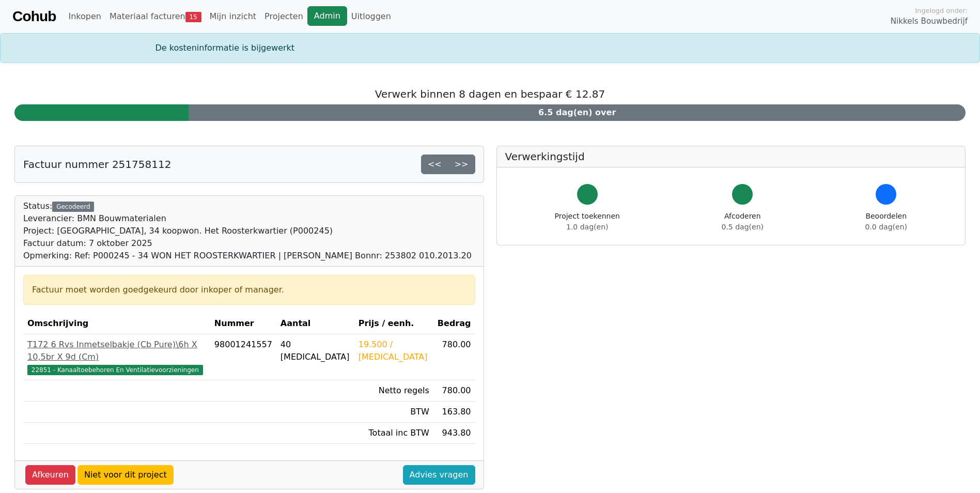 This screenshot has width=980, height=493. Describe the element at coordinates (371, 17) in the screenshot. I see `a: Uitloggen` at that location.